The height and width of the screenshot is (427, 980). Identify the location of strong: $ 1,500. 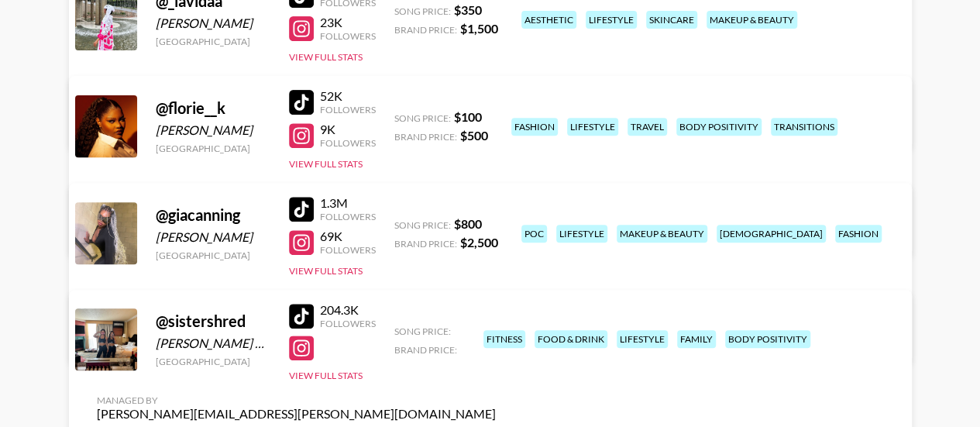
(478, 28).